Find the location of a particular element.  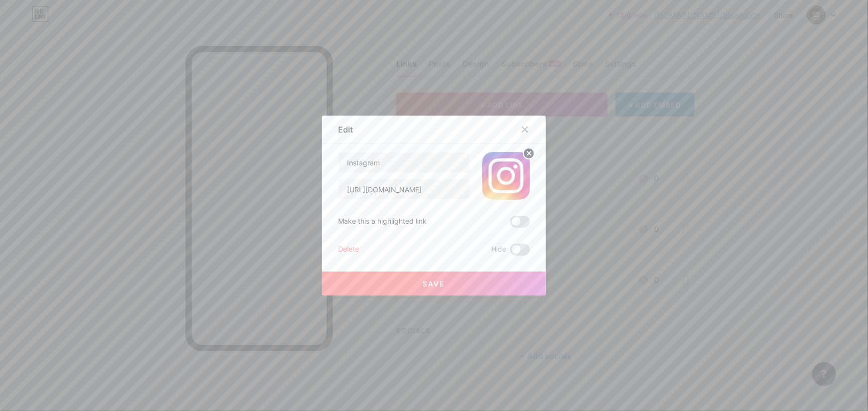

img: link_thumbnail is located at coordinates (506, 176).